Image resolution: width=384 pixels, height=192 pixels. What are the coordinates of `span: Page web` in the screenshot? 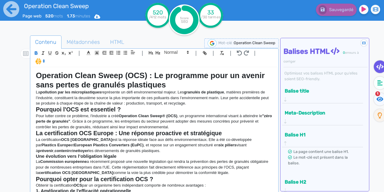 It's located at (32, 16).